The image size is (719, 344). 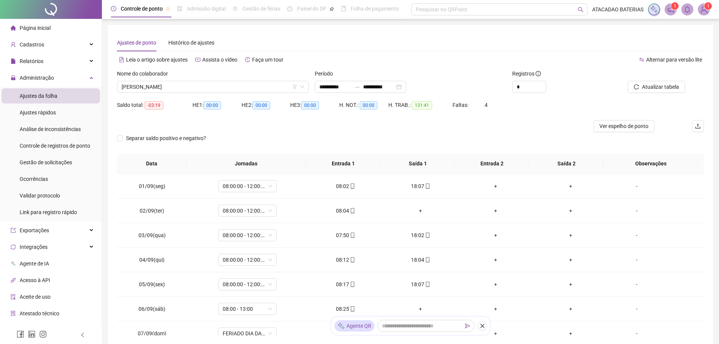 I want to click on span: Administração, so click(x=37, y=78).